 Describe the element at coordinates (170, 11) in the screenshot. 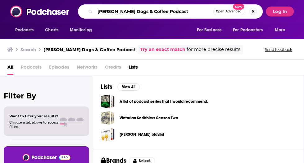

I see `div: Search podcasts, credits, & more...` at that location.